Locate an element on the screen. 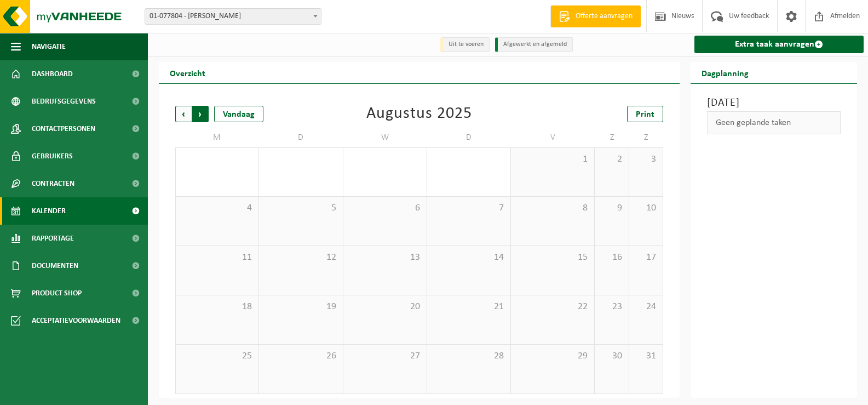 This screenshot has width=868, height=405. span: 15 is located at coordinates (553, 257).